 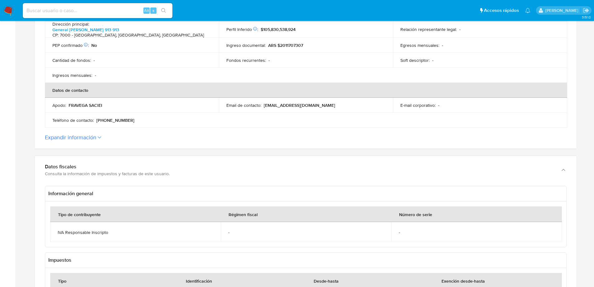 I want to click on input: Buscar usuario o caso..., so click(x=98, y=11).